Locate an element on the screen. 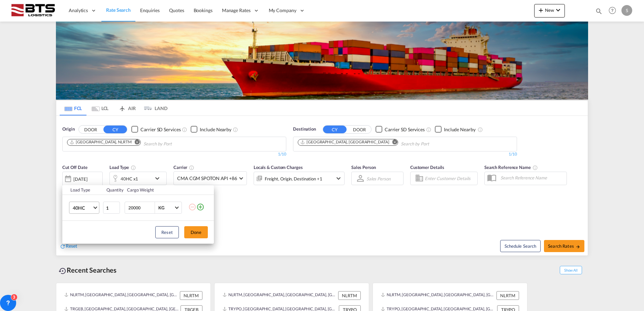  md-icon: icon-plus-circle-outline is located at coordinates (200, 207).